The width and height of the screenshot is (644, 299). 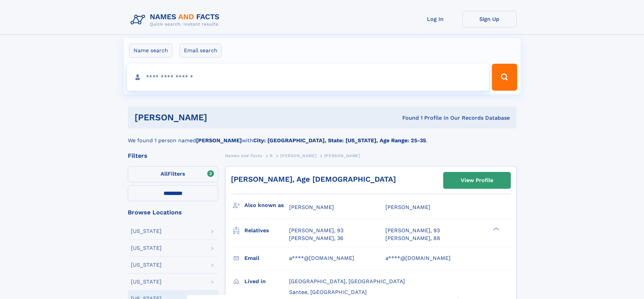 I want to click on div: Found 1 Profile In Our Records Database, so click(x=406, y=118).